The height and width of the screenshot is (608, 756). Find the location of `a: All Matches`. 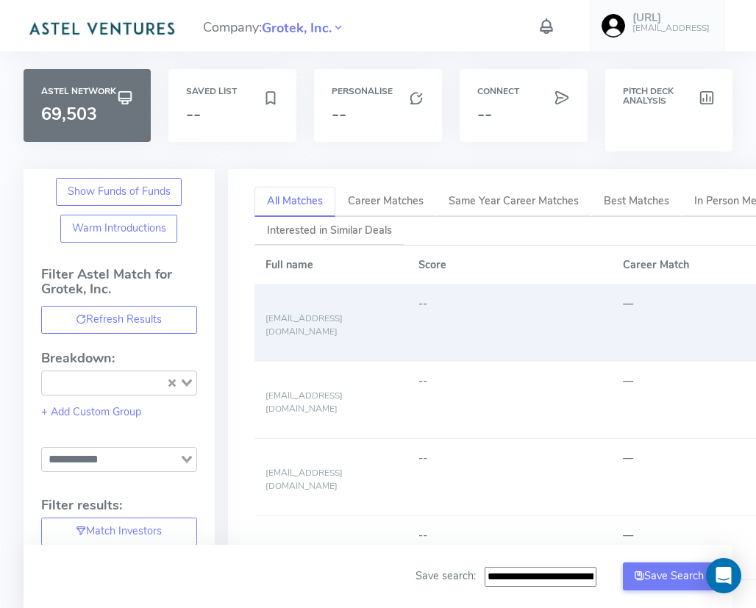

a: All Matches is located at coordinates (295, 202).